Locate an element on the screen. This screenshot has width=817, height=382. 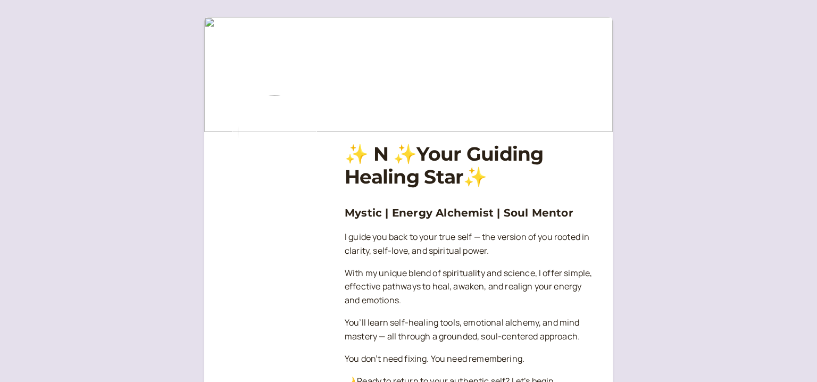
p: You’ll learn self-healing tools, emotional alchemy, and mind mastery — all through a grounded, so... is located at coordinates (470, 330).